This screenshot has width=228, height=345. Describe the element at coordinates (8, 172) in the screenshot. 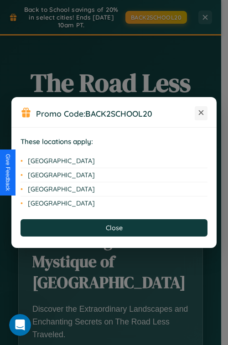

I see `div: Give Feedback` at that location.